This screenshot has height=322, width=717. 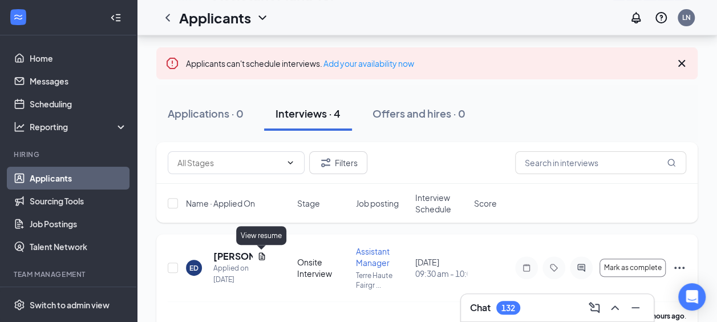 I want to click on svg: Settings, so click(x=19, y=305).